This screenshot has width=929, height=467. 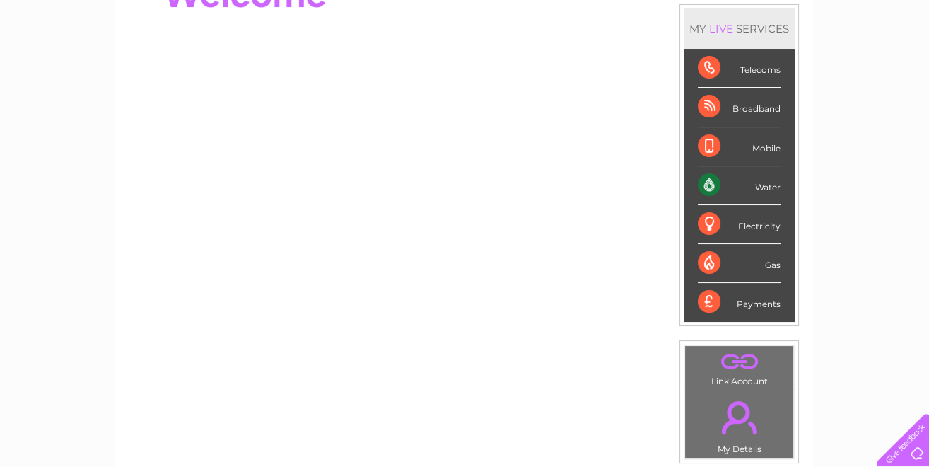 I want to click on div: Broadband, so click(x=739, y=107).